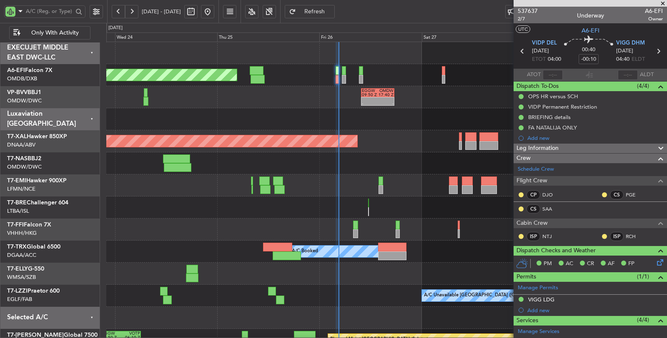  Describe the element at coordinates (532, 223) in the screenshot. I see `span: Cabin Crew` at that location.